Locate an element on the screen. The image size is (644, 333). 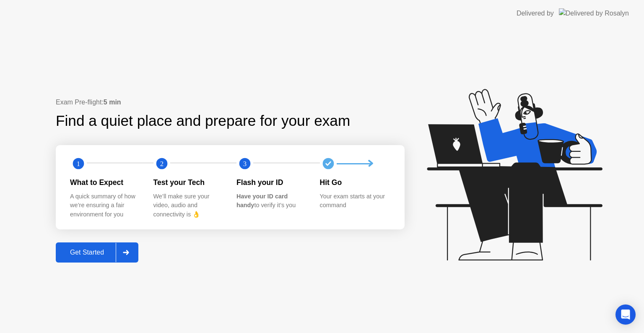
div: Open Intercom Messenger is located at coordinates (626, 315).